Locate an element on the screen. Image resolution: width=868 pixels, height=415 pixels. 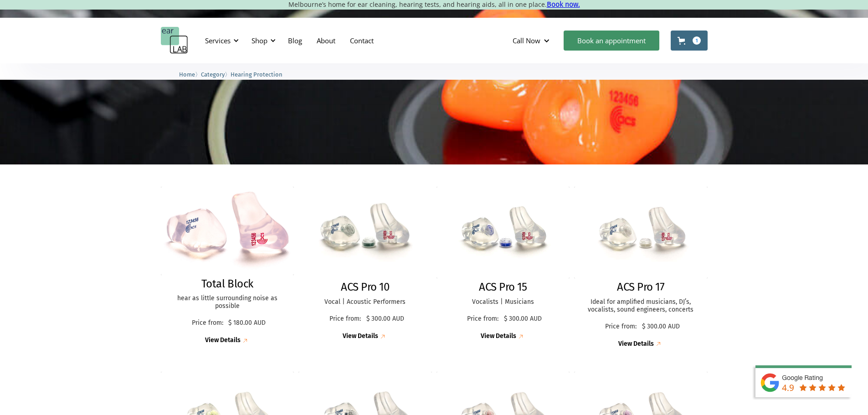
img: ACS Pro 15 is located at coordinates (503, 232).